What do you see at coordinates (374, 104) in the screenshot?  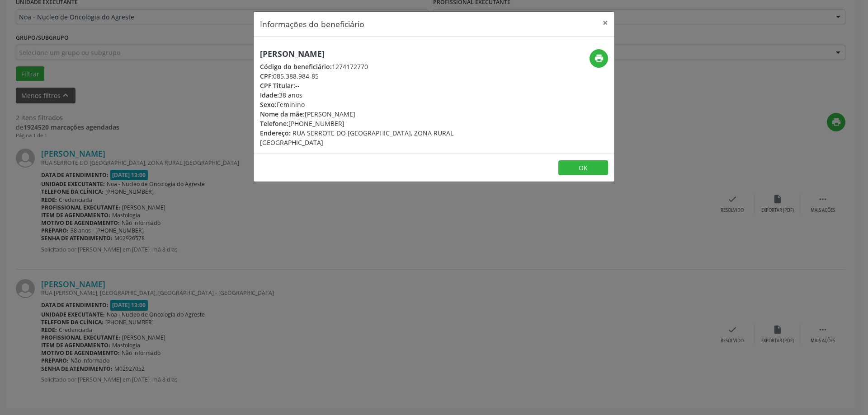 I see `div: Feminino` at bounding box center [374, 104].